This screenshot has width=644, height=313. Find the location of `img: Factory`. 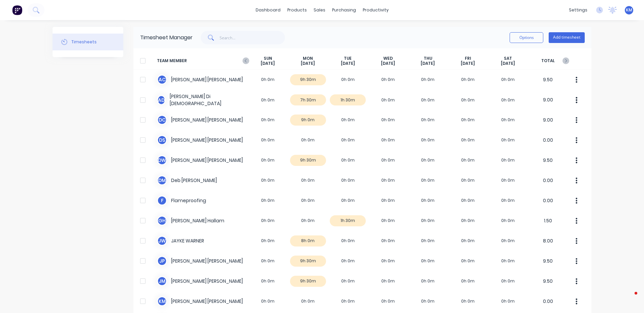

img: Factory is located at coordinates (17, 11).